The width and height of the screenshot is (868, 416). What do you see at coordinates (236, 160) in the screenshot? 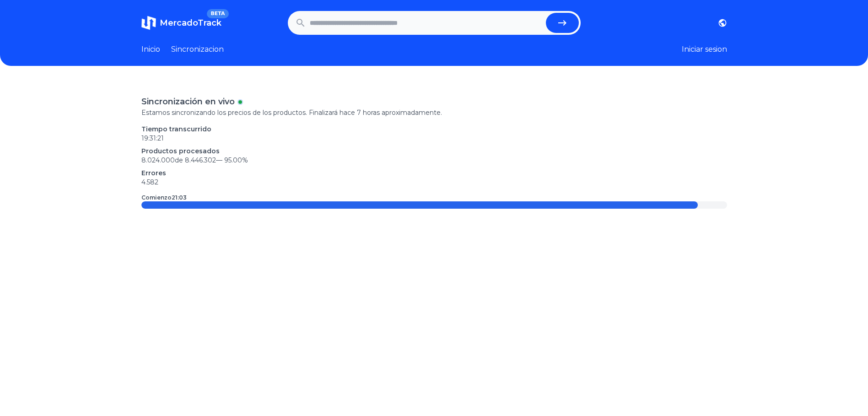
I see `span: 95.00 %` at bounding box center [236, 160].